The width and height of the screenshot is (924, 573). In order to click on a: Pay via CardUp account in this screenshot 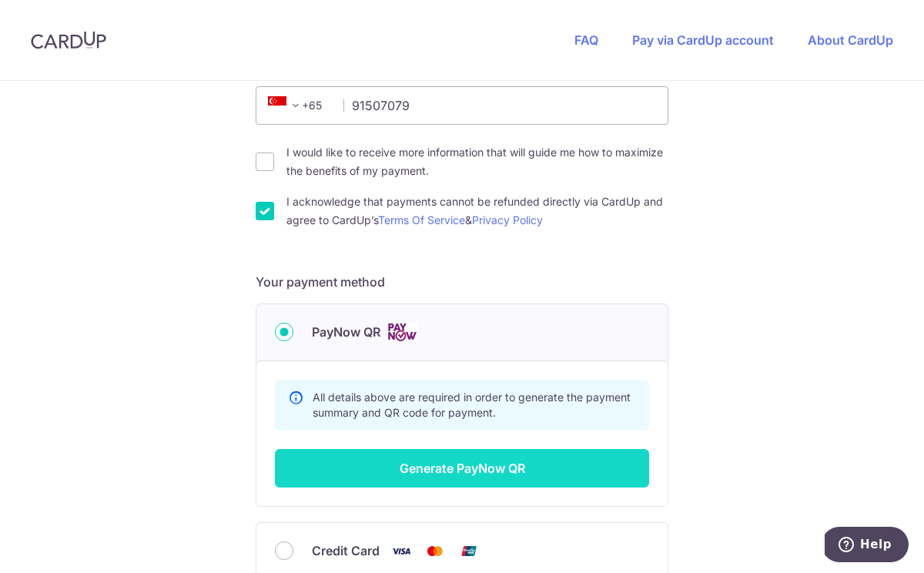, I will do `click(703, 40)`.